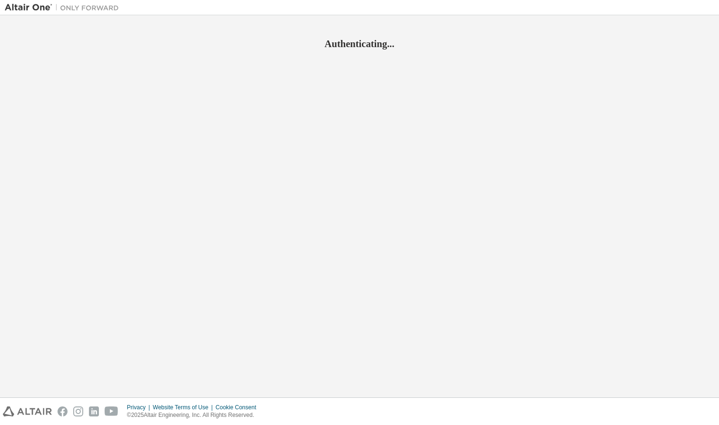 This screenshot has height=425, width=719. I want to click on img: facebook.svg, so click(62, 411).